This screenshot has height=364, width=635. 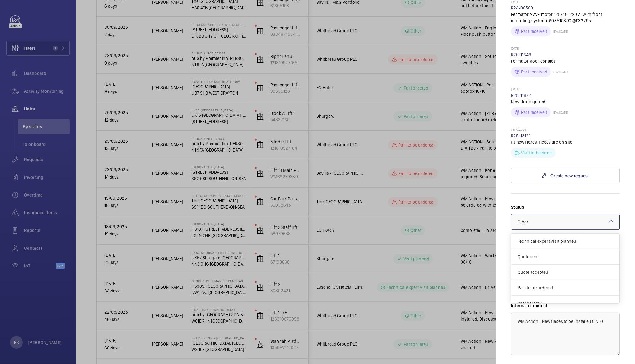 I want to click on p: 01/10/2025, so click(x=565, y=130).